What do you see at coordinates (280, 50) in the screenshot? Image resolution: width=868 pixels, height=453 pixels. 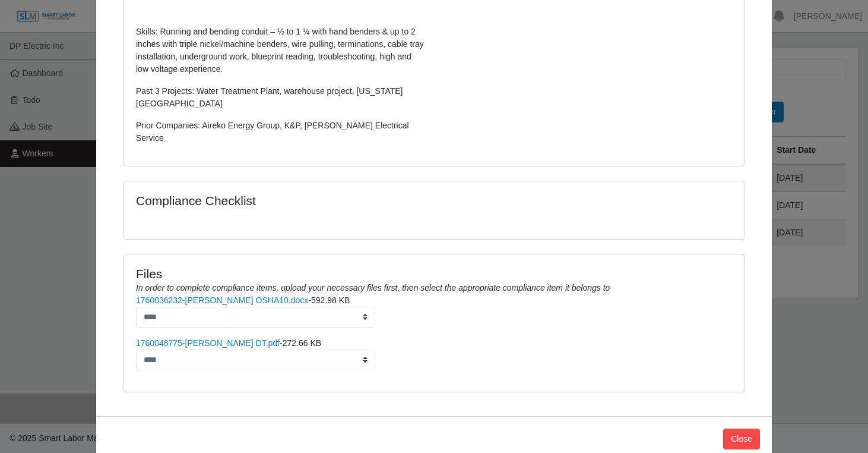 I see `p: Skills: Running and bending conduit – ½ to 1 ¼ with hand benders & up to 2 inches with triple nic...` at bounding box center [280, 50].